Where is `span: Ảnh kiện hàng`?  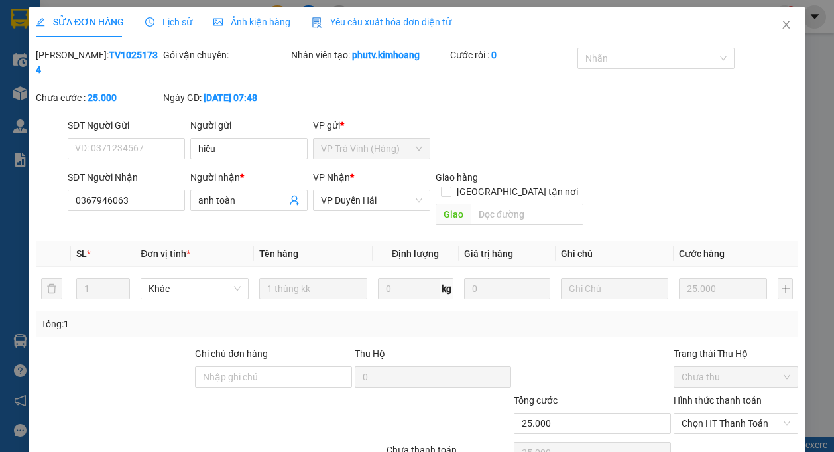
span: Ảnh kiện hàng is located at coordinates (252, 22).